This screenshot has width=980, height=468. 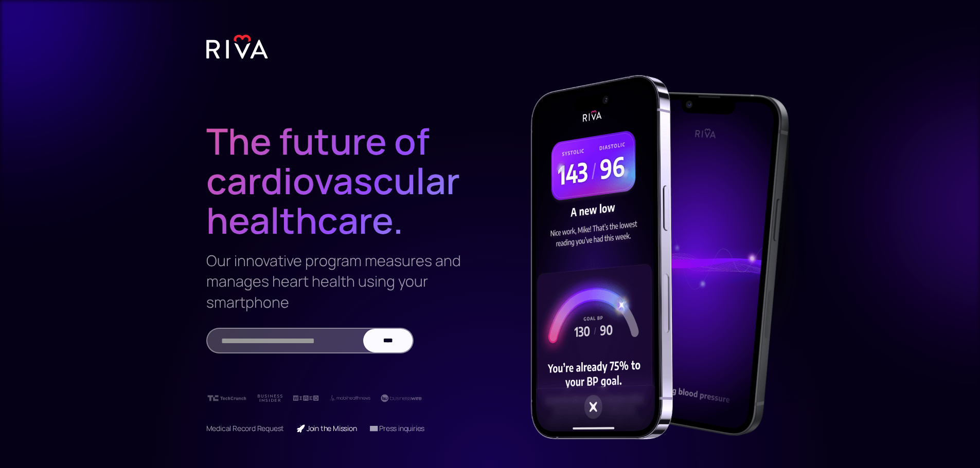 What do you see at coordinates (310, 341) in the screenshot?
I see `form: Email Form` at bounding box center [310, 341].